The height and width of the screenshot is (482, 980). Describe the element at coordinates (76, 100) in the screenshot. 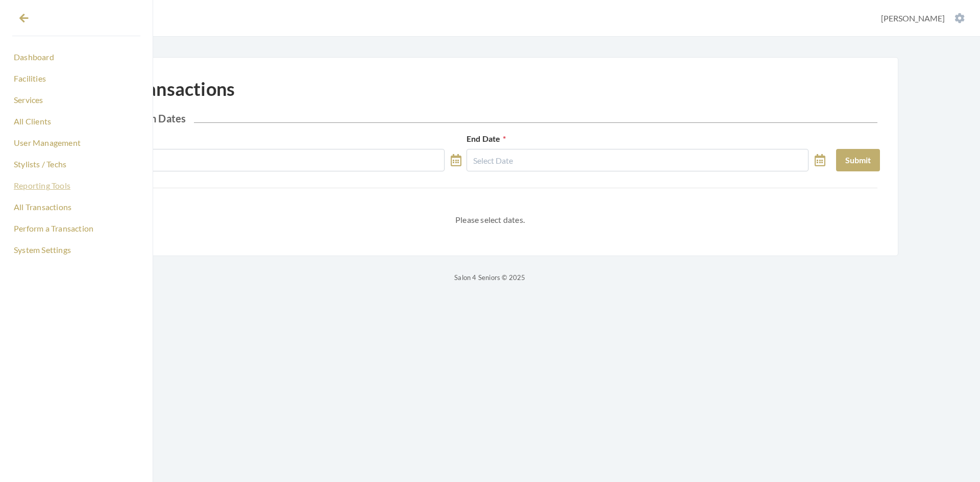

I see `a: Services` at that location.